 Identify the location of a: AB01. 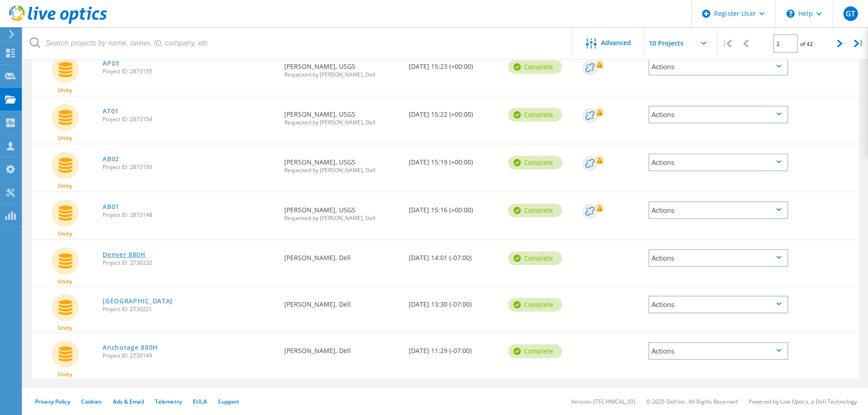
(111, 207).